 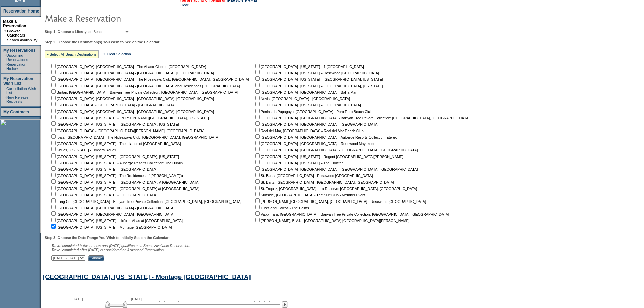 What do you see at coordinates (112, 18) in the screenshot?
I see `img: pgTtlMakeReservation.gif` at bounding box center [112, 18].